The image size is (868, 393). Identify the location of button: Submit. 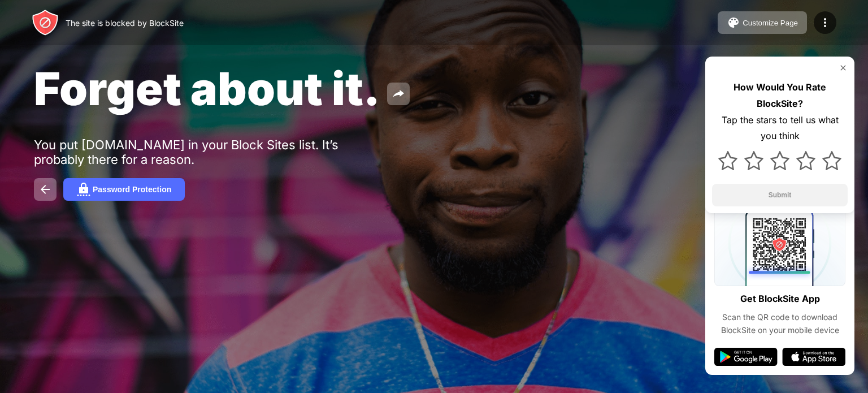
(780, 196).